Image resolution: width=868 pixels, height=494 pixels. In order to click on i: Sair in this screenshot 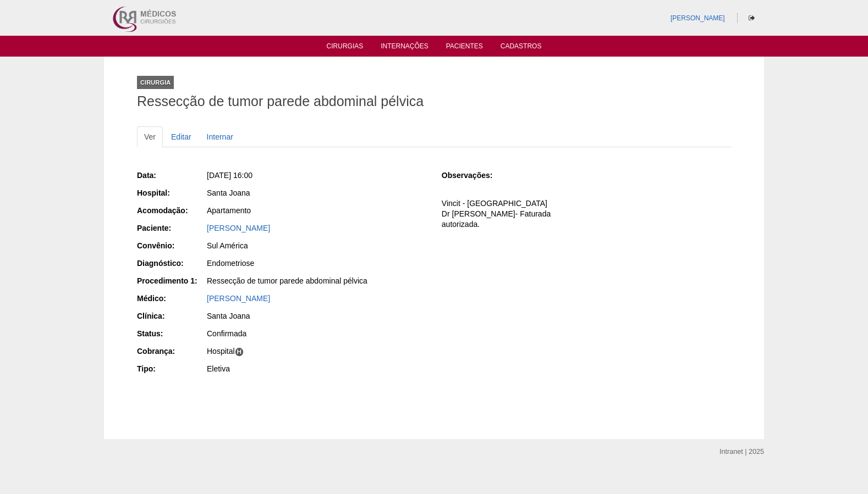, I will do `click(751, 18)`.